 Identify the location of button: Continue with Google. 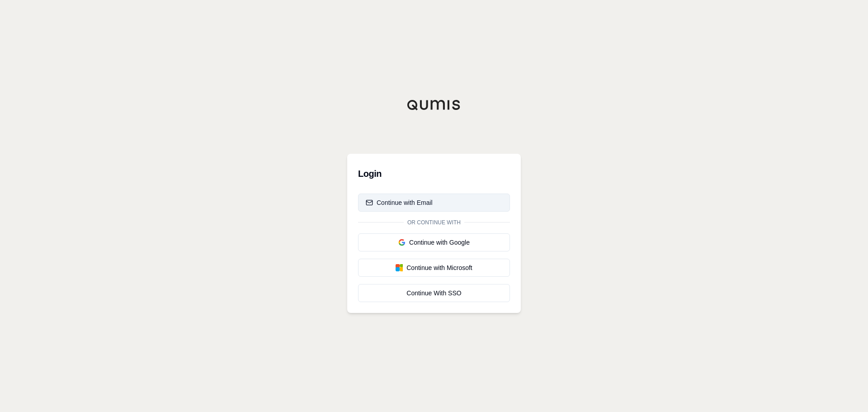
(434, 243).